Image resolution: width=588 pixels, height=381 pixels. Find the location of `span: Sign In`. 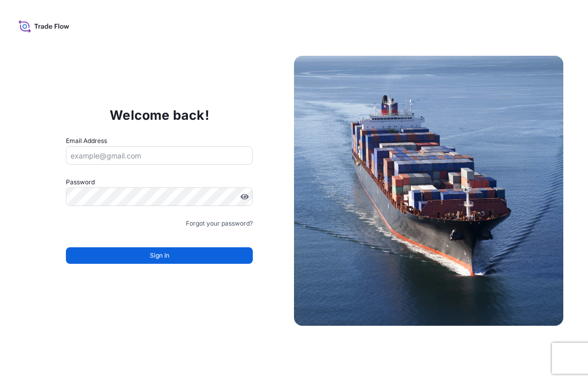

span: Sign In is located at coordinates (160, 255).